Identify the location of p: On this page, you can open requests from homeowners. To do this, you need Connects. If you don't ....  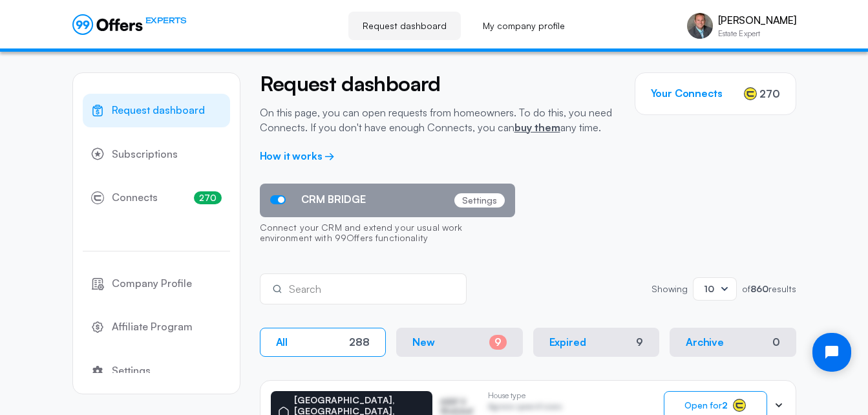
(438, 119).